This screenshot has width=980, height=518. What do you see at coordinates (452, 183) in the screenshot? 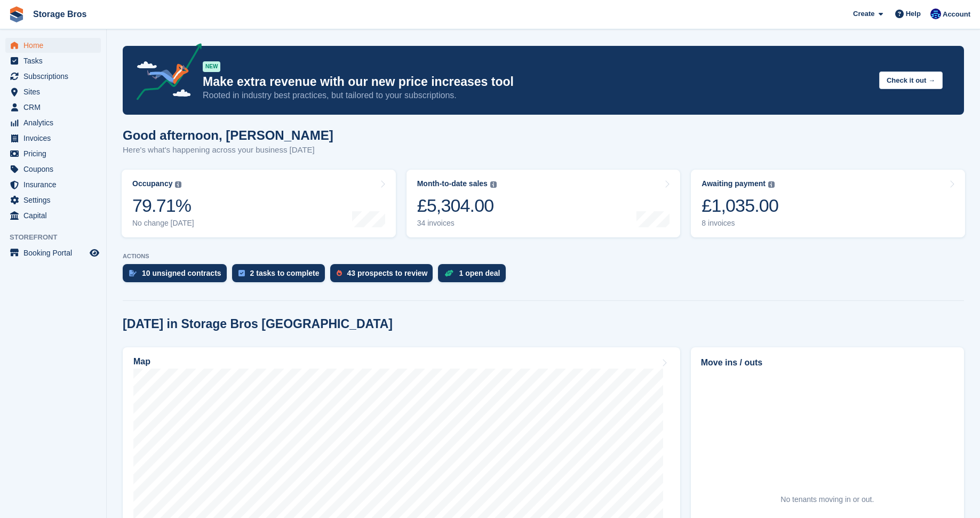
I see `div: Month-to-date sales` at bounding box center [452, 183].